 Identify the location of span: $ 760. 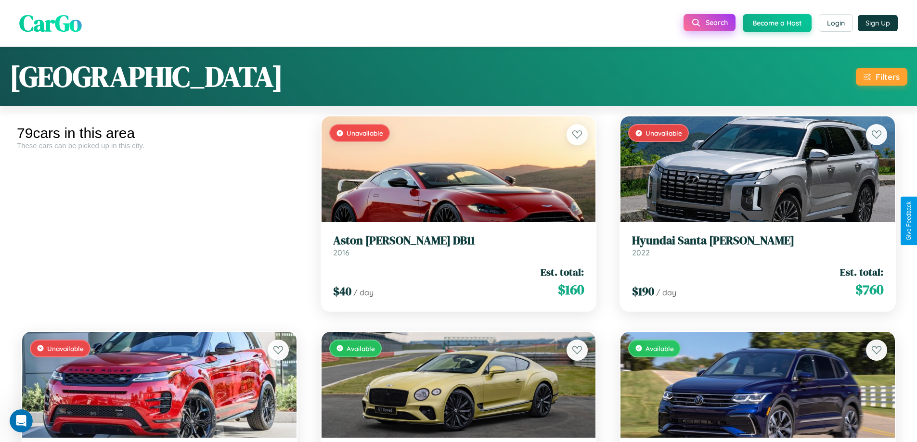
(870, 290).